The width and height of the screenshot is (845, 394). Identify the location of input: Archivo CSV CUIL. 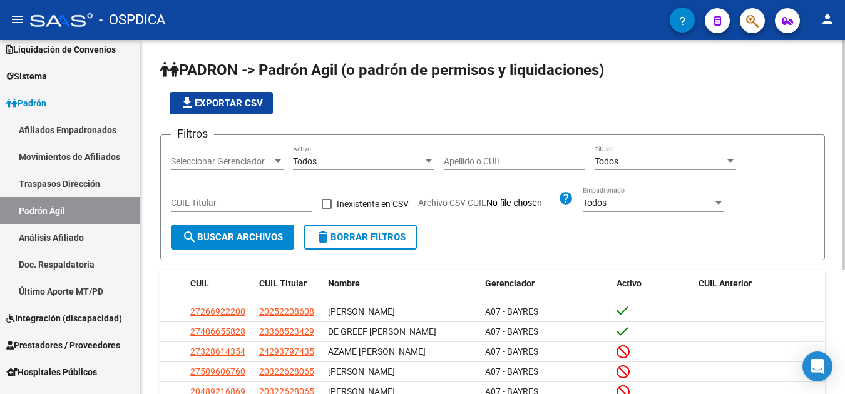
(522, 203).